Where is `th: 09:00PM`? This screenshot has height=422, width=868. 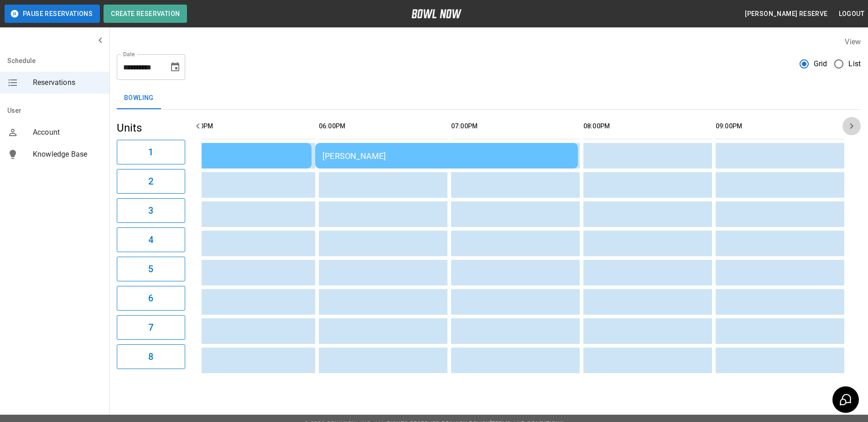
th: 09:00PM is located at coordinates (780, 126).